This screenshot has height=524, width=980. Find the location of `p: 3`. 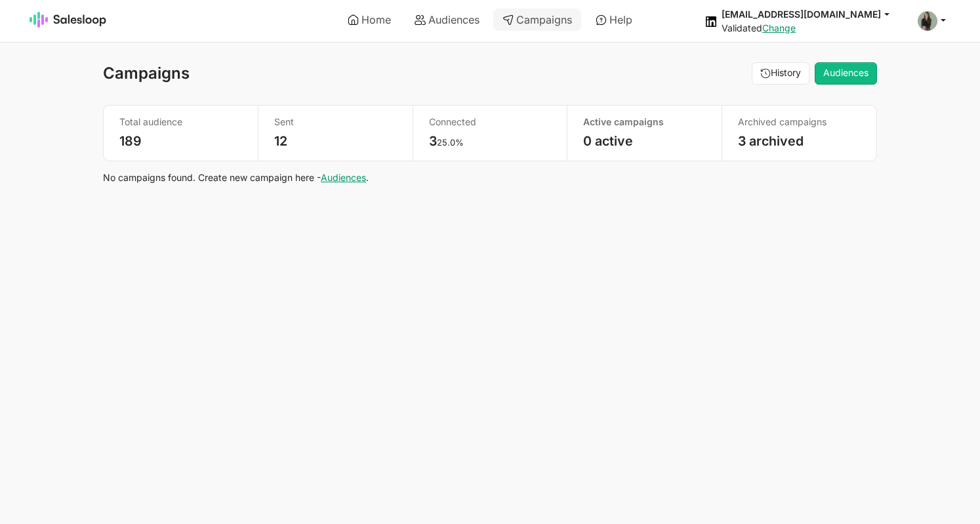

p: 3 is located at coordinates (490, 141).